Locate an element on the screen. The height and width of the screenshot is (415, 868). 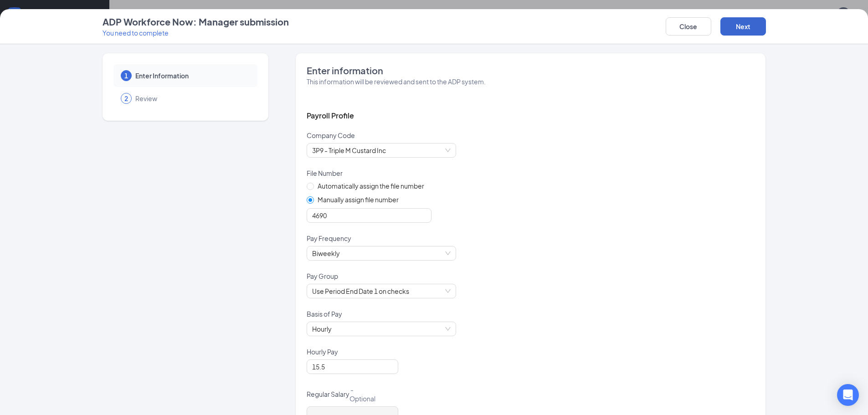
span: Manually assign file number is located at coordinates (358, 199).